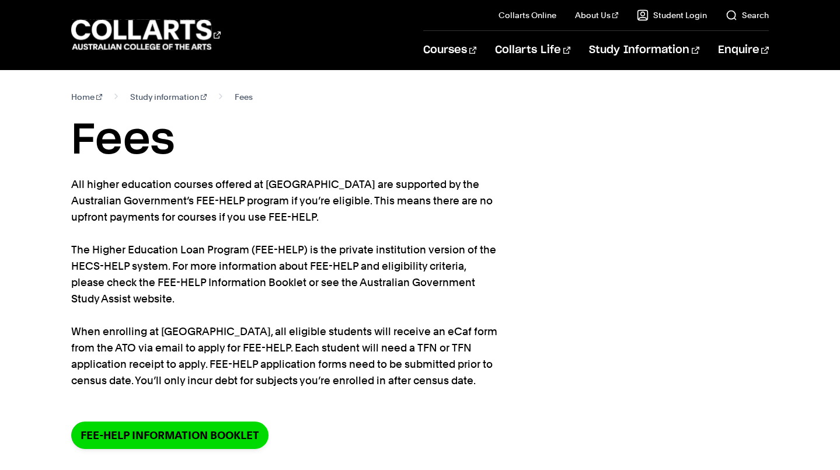  Describe the element at coordinates (170, 435) in the screenshot. I see `a: FEE-HELP information booklet` at that location.